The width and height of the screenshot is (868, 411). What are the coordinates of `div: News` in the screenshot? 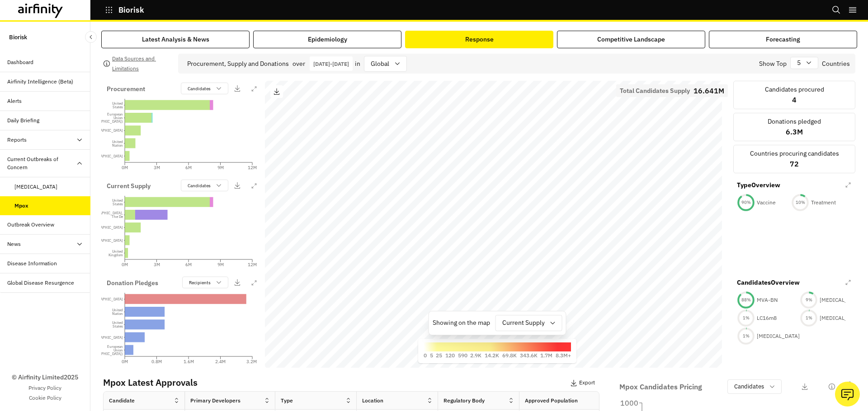 It's located at (14, 245).